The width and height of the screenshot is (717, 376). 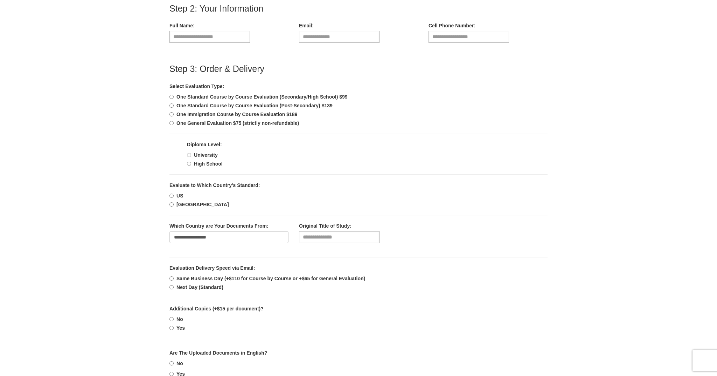 I want to click on label: Step 2: Your Information, so click(x=216, y=9).